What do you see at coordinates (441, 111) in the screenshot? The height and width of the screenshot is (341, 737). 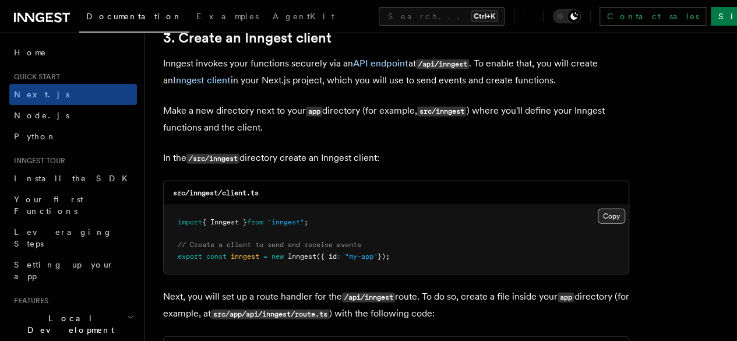 I see `code: src/inngest` at bounding box center [441, 111].